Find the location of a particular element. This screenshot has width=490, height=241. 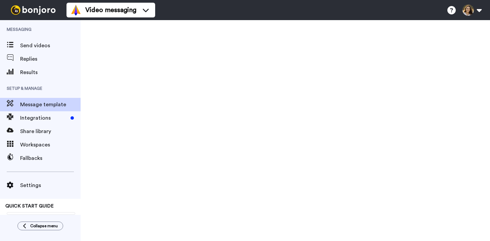

span: Send videos is located at coordinates (50, 46).